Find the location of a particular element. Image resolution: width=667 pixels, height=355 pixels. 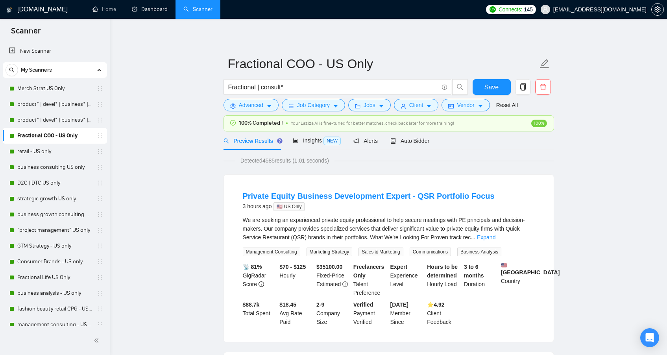

span: Alerts is located at coordinates (366, 141).